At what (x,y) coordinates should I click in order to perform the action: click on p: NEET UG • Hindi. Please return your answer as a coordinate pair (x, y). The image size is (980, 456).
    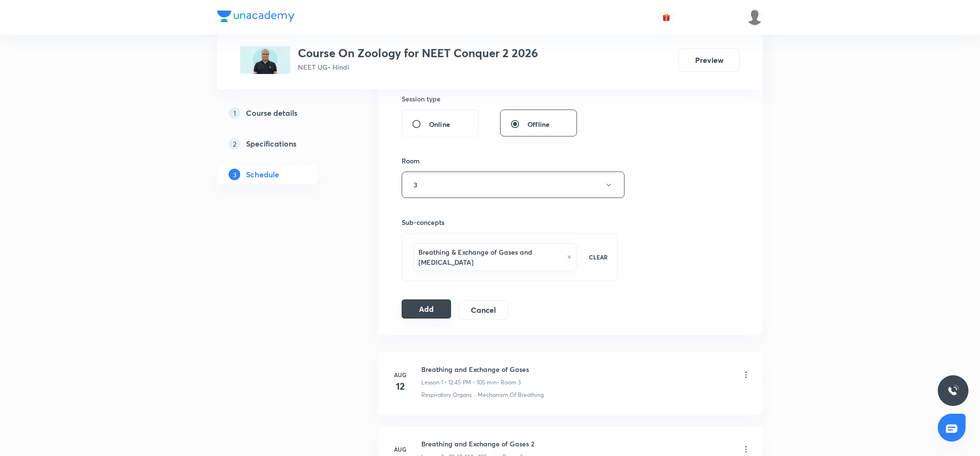
    Looking at the image, I should click on (418, 66).